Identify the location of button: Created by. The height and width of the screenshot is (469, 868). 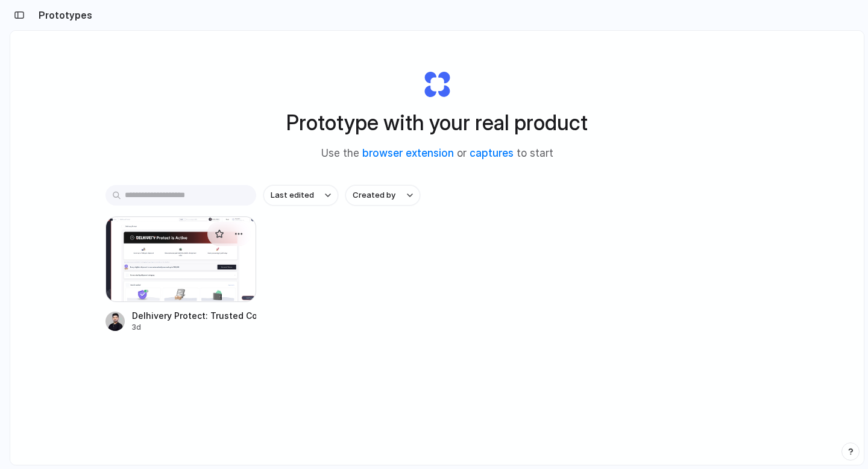
(382, 195).